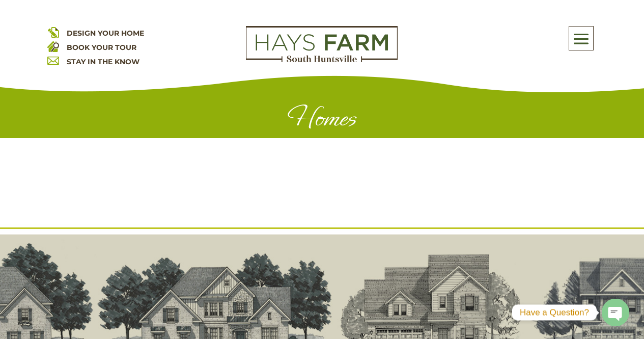 The width and height of the screenshot is (644, 339). Describe the element at coordinates (106, 33) in the screenshot. I see `a: DESIGN YOUR HOME` at that location.